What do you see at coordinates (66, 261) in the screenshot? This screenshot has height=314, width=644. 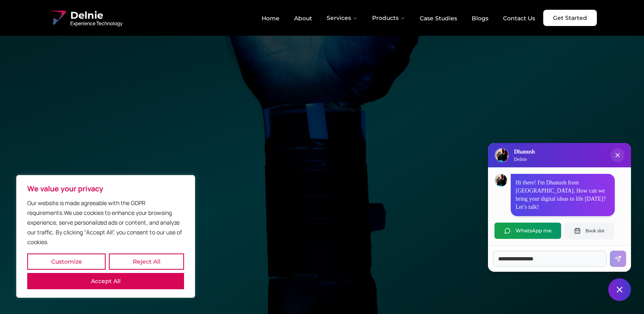 I see `button: Customize` at bounding box center [66, 261].